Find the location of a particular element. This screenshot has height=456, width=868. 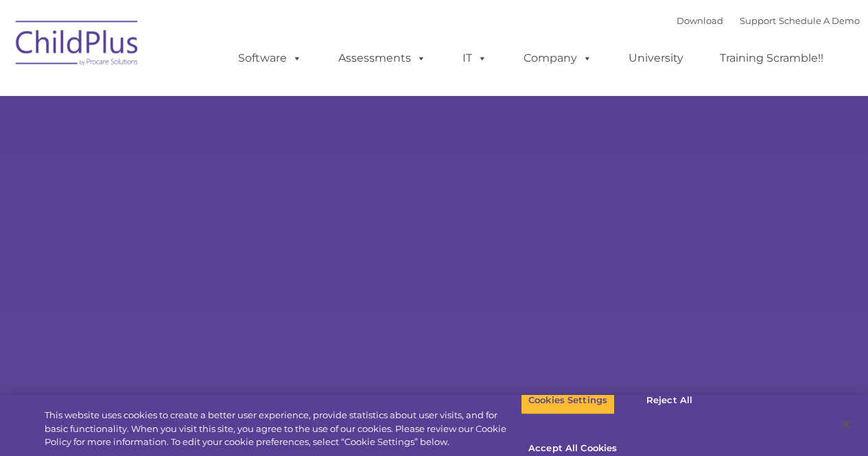

a: IT is located at coordinates (475, 59).